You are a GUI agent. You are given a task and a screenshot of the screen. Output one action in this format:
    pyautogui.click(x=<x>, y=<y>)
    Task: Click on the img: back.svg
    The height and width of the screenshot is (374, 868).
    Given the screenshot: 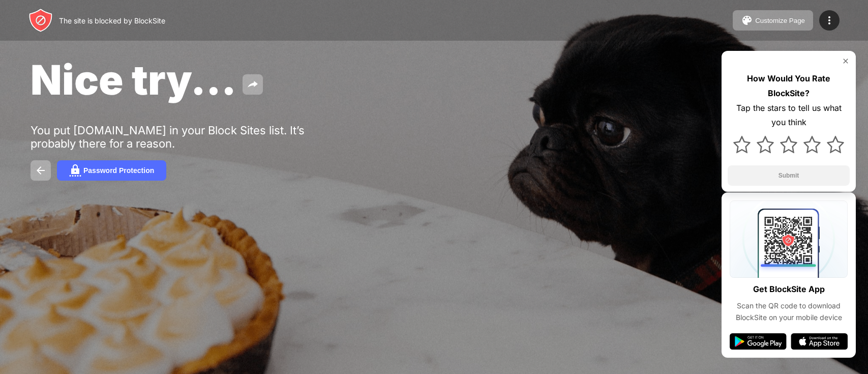 What is the action you would take?
    pyautogui.click(x=41, y=170)
    